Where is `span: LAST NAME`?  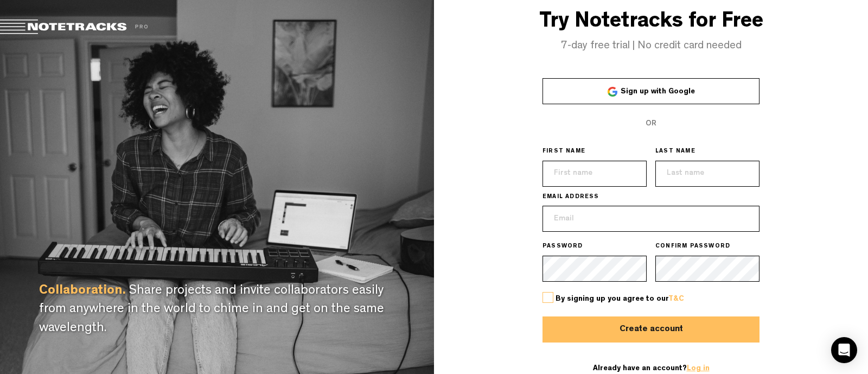
span: LAST NAME is located at coordinates (676, 152).